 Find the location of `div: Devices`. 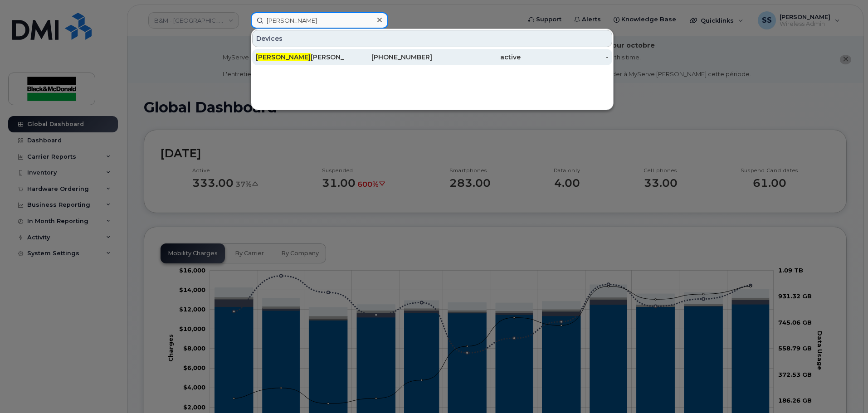

div: Devices is located at coordinates (432, 39).